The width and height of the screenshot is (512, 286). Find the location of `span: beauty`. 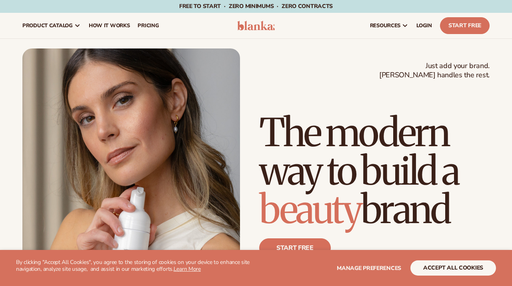

span: beauty is located at coordinates (310, 209).